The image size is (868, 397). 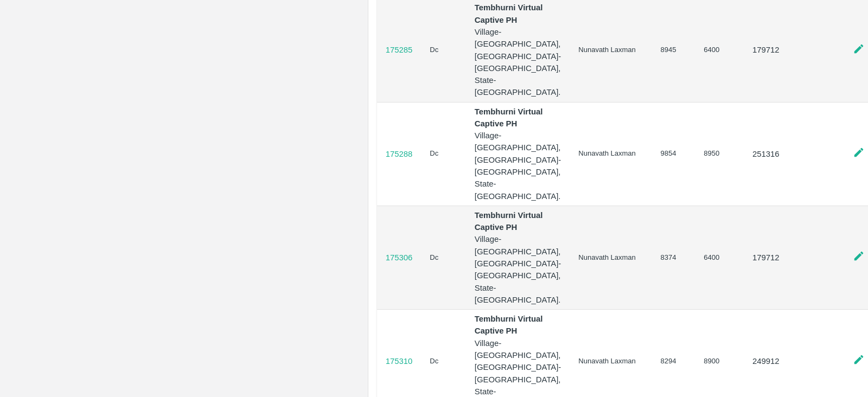 I want to click on p: 249912, so click(x=792, y=362).